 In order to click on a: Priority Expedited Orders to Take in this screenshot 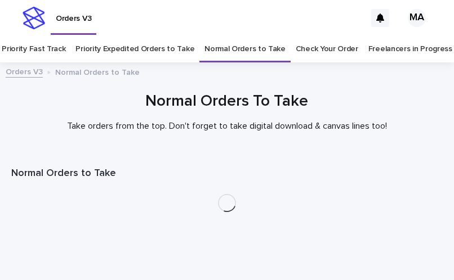, I will do `click(135, 49)`.